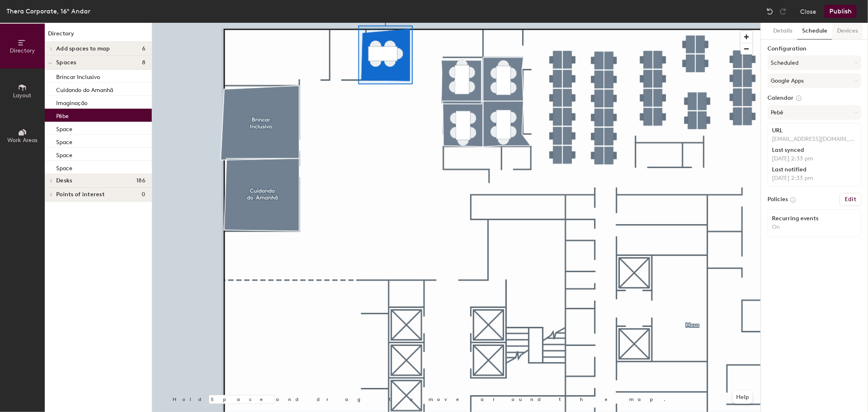  I want to click on button: Publish, so click(840, 11).